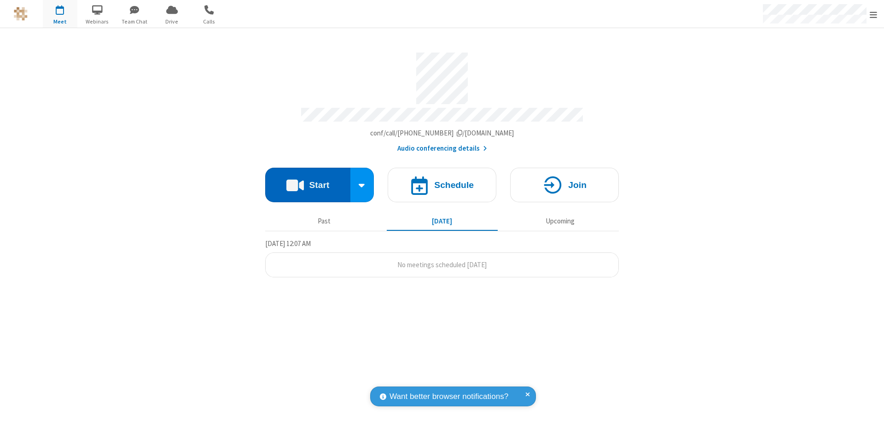  What do you see at coordinates (442, 133) in the screenshot?
I see `span: Copy my meeting room link` at bounding box center [442, 133].